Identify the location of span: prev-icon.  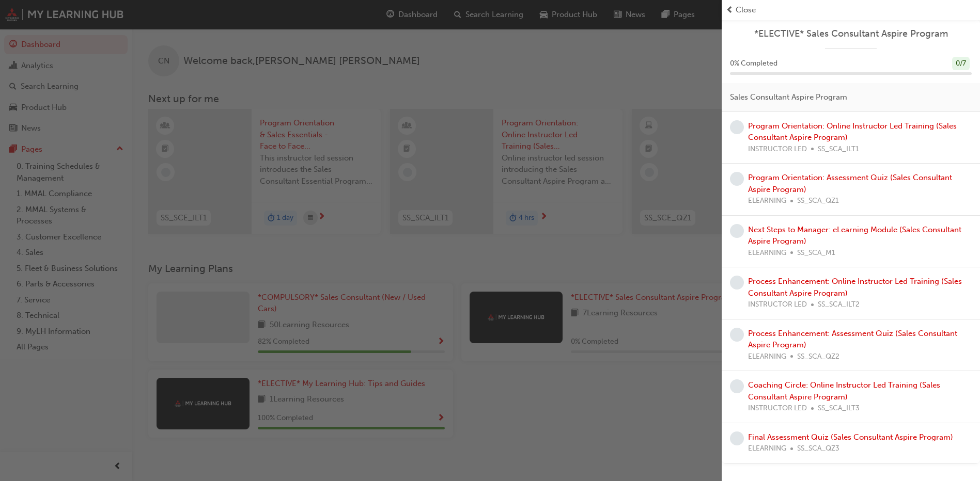
(729, 10).